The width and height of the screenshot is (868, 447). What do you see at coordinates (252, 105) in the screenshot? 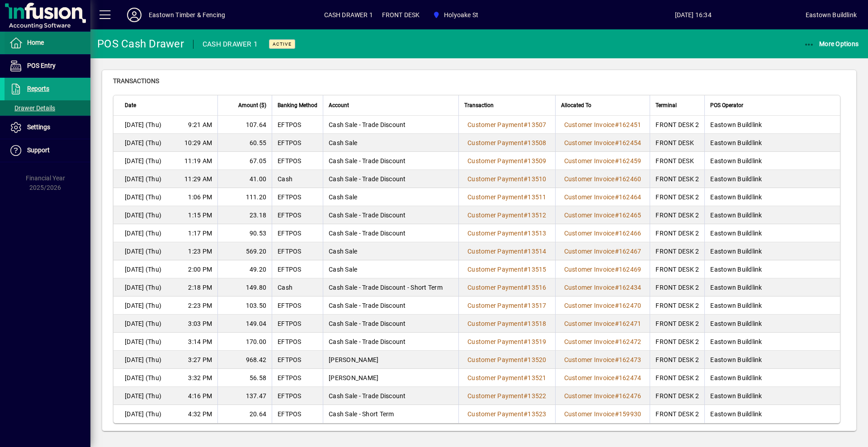
I see `span: Amount ($)` at bounding box center [252, 105].